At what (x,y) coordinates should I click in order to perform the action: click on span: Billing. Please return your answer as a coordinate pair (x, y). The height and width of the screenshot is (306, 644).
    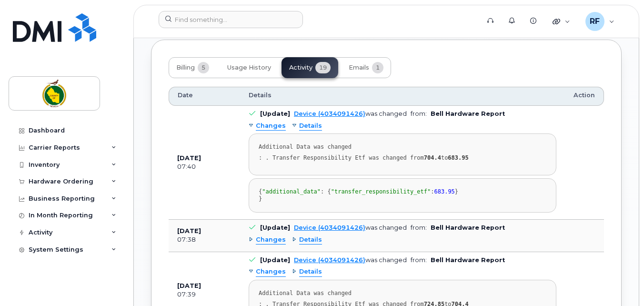
    Looking at the image, I should click on (185, 68).